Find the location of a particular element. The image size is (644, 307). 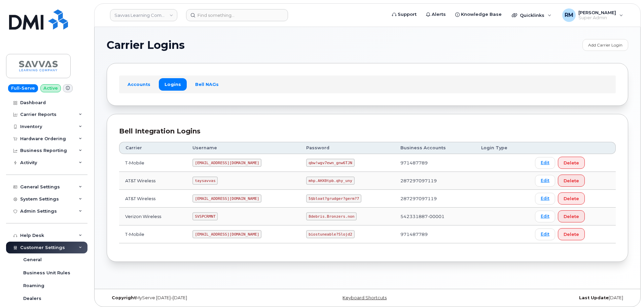

code: qbw!wgv7ewn_gnw6TJN is located at coordinates (330, 163).